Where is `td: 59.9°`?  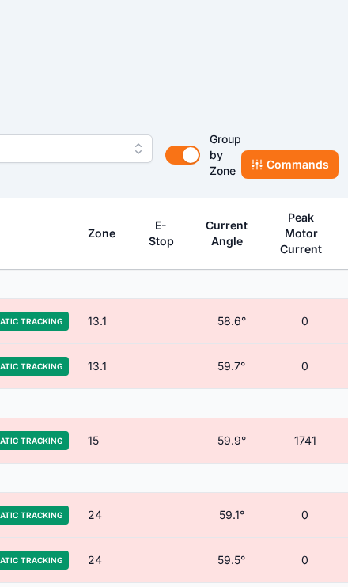 td: 59.9° is located at coordinates (231, 440).